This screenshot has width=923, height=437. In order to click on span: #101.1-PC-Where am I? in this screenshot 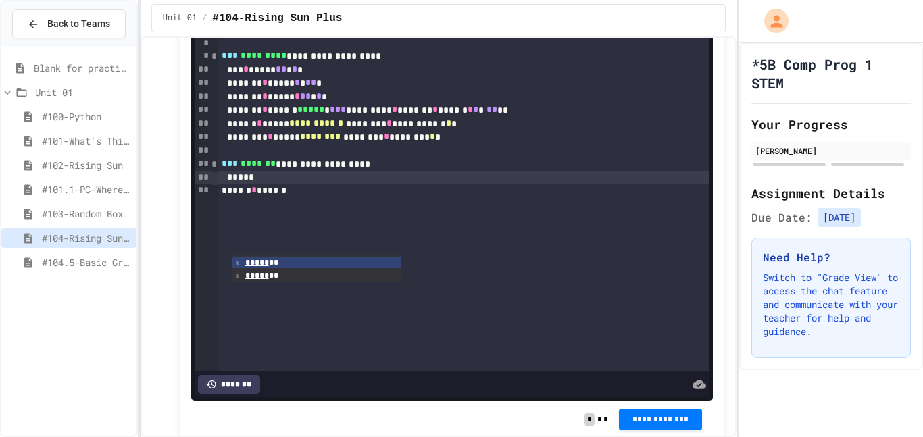, I will do `click(87, 189)`.